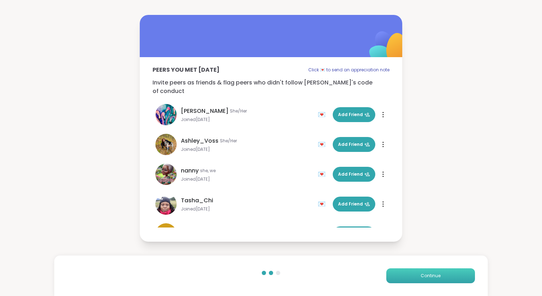 Image resolution: width=542 pixels, height=296 pixels. What do you see at coordinates (430, 275) in the screenshot?
I see `button: Continue` at bounding box center [430, 275].